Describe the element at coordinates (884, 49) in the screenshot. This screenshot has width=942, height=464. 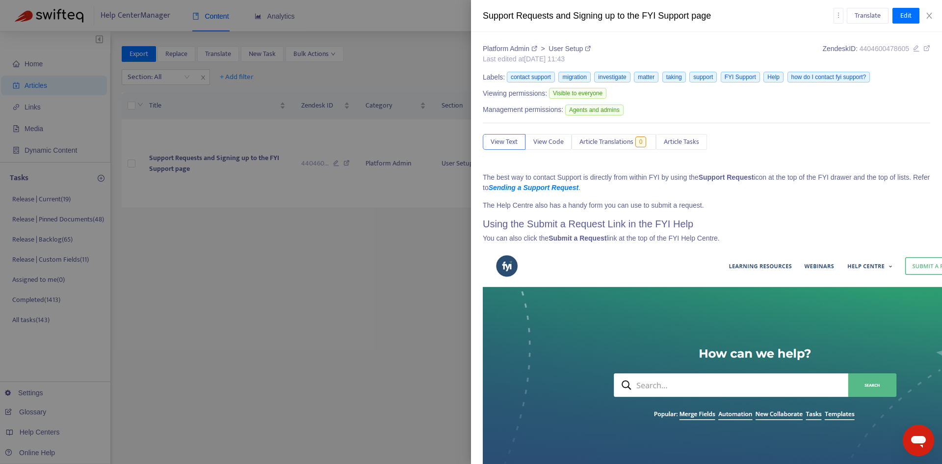
I see `span: 4404600478605` at that location.